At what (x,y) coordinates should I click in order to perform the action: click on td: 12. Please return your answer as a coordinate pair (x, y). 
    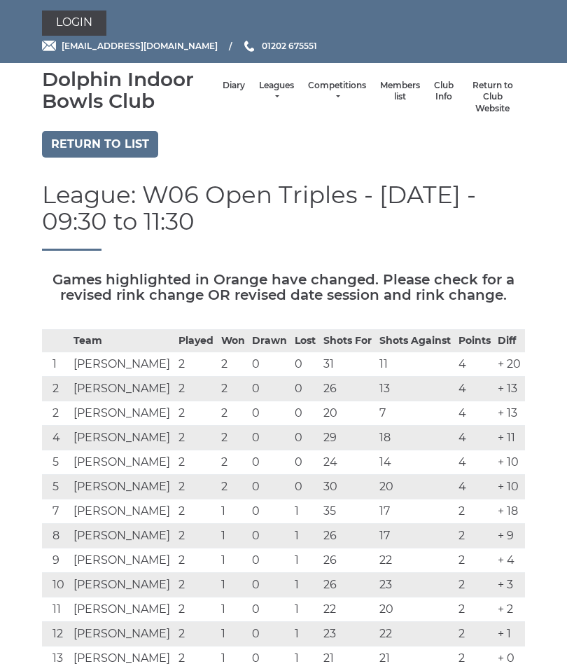
    Looking at the image, I should click on (56, 634).